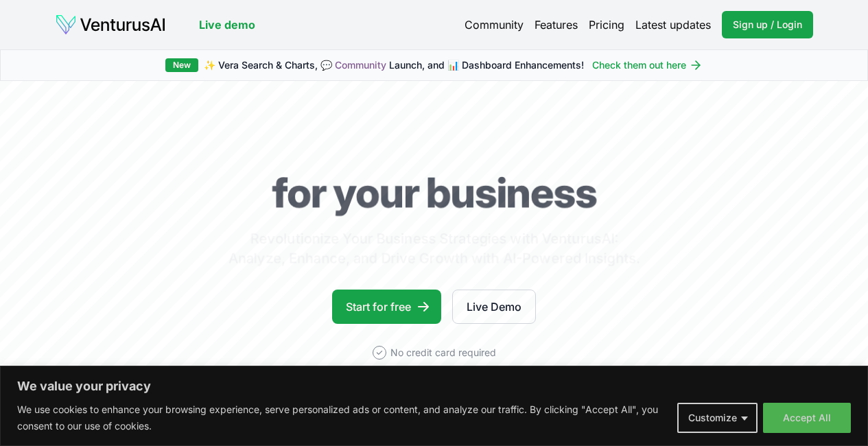 The height and width of the screenshot is (446, 868). I want to click on a: Latest updates, so click(673, 25).